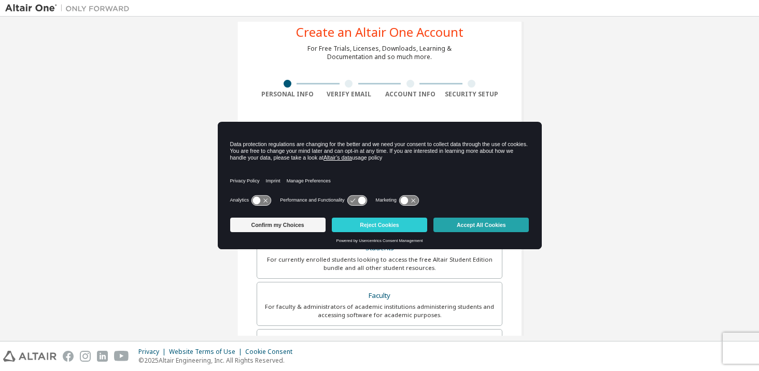 Image resolution: width=759 pixels, height=371 pixels. I want to click on div: Cookie Consent, so click(272, 352).